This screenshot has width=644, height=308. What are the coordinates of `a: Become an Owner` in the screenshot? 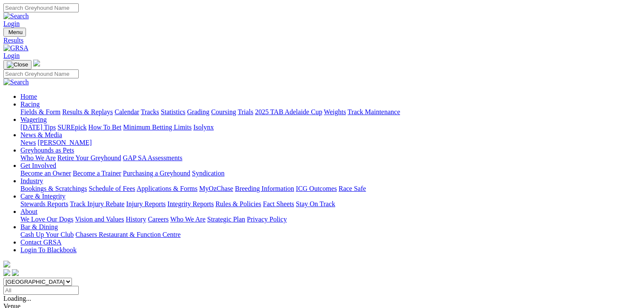 It's located at (46, 173).